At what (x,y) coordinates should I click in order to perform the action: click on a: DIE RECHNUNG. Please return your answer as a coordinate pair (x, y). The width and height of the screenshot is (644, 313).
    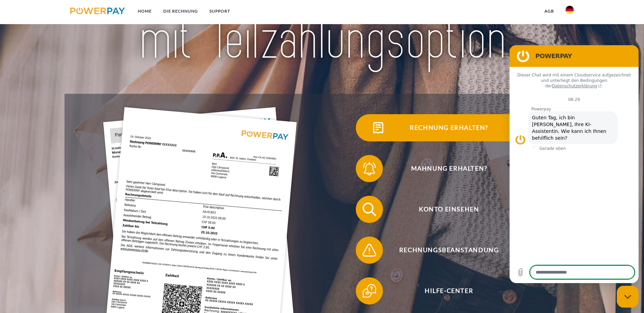
    Looking at the image, I should click on (181, 11).